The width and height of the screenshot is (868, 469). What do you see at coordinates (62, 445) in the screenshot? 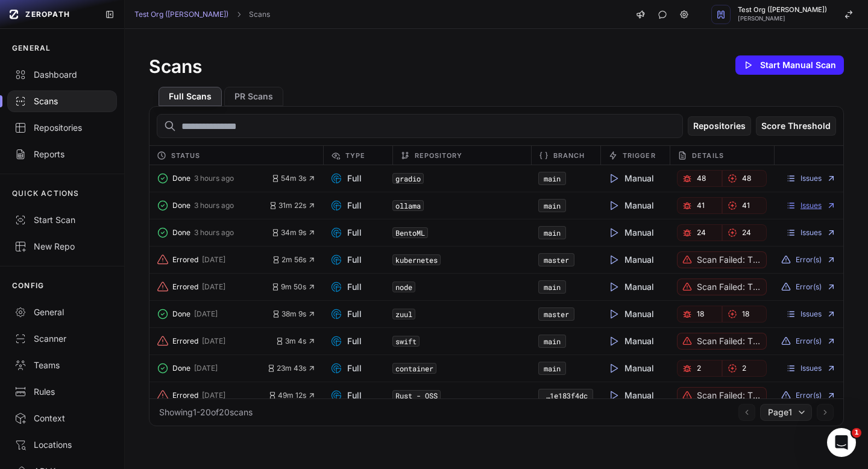
I see `div: Locations` at bounding box center [62, 445].